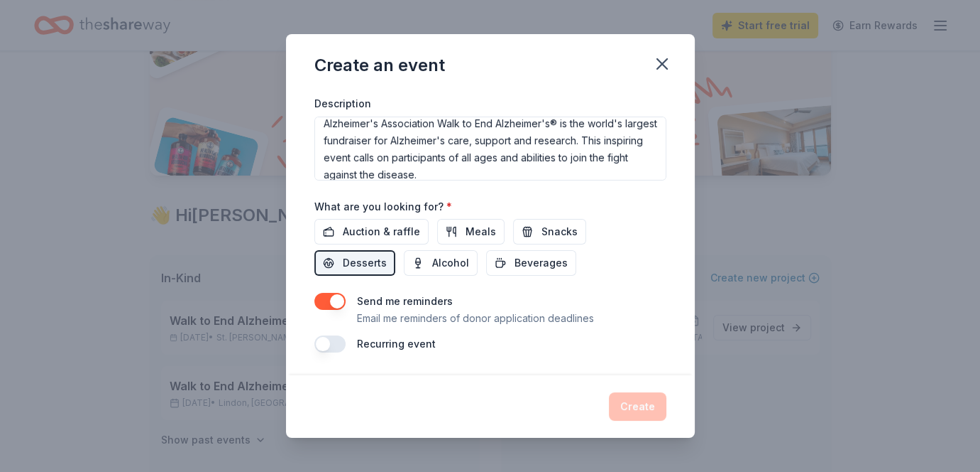 The image size is (980, 472). Describe the element at coordinates (405, 300) in the screenshot. I see `label: Send me reminders` at that location.